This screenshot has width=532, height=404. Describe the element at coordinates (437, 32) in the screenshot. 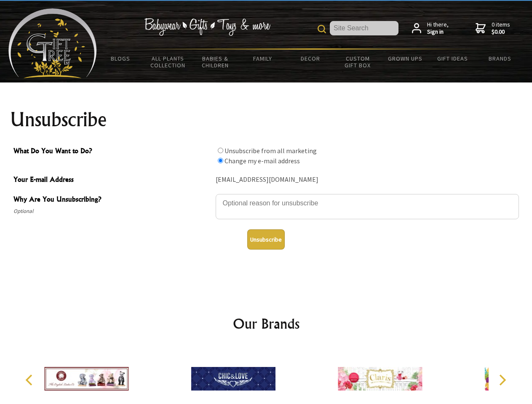

I see `strong: Sign in` at that location.